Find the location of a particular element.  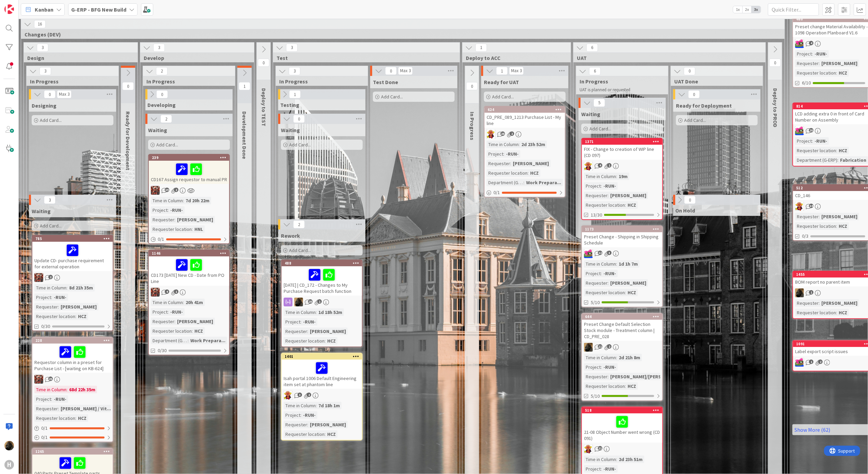

img: ND is located at coordinates (299, 302).